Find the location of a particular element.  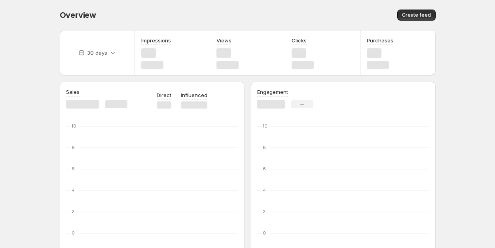

h3: Clicks is located at coordinates (299, 40).